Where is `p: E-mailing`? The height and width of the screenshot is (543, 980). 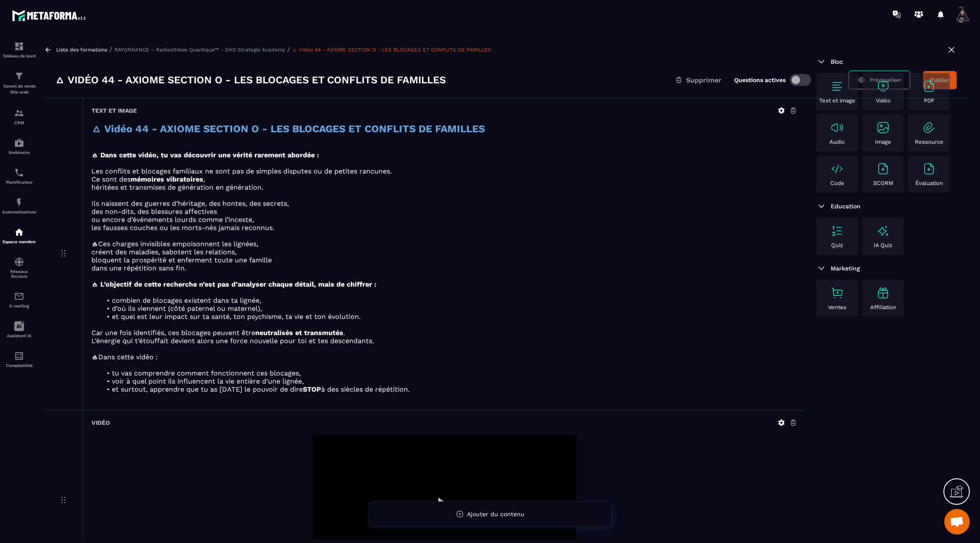 p: E-mailing is located at coordinates (19, 305).